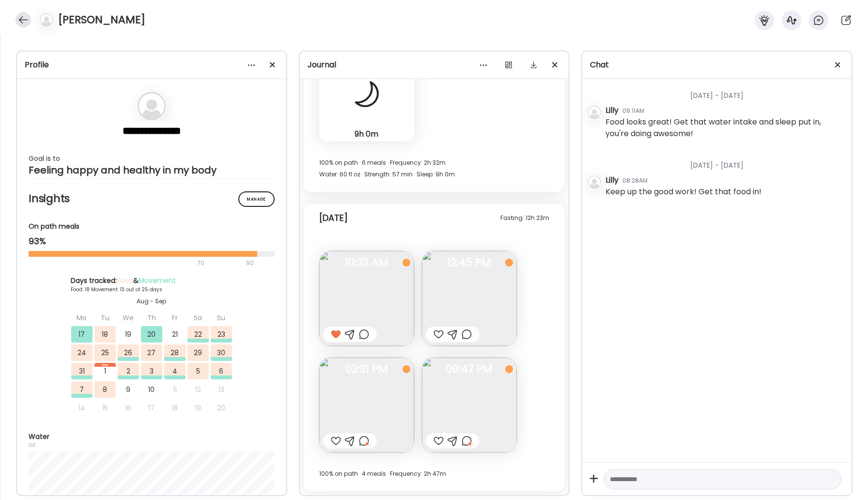 The width and height of the screenshot is (868, 500). I want to click on div: 9h 0m, so click(367, 133).